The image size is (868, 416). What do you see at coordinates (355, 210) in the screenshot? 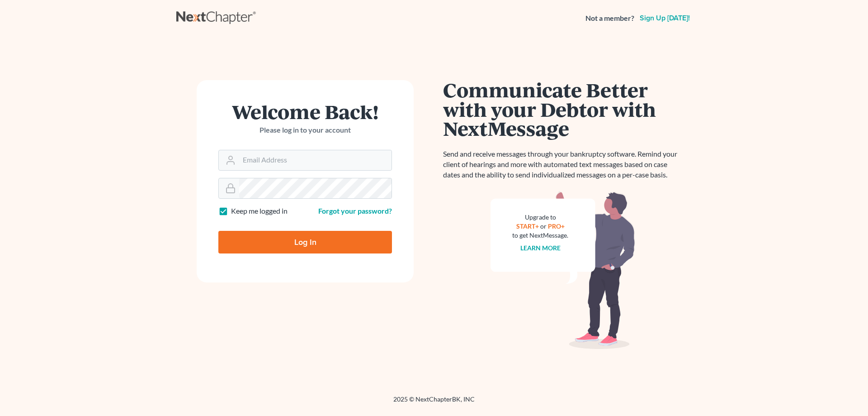
I see `a: Forgot your password?` at bounding box center [355, 210].